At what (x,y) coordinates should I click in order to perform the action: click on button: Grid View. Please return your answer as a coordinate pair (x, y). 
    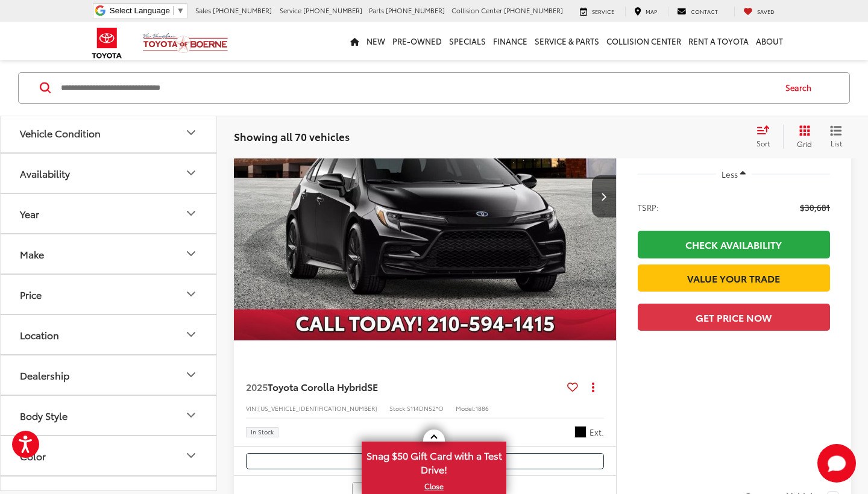
    Looking at the image, I should click on (802, 137).